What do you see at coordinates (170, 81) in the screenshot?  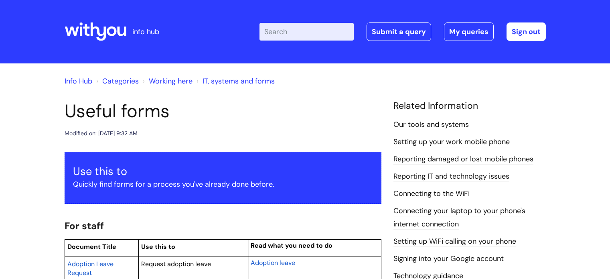 I see `a: Working here` at bounding box center [170, 81].